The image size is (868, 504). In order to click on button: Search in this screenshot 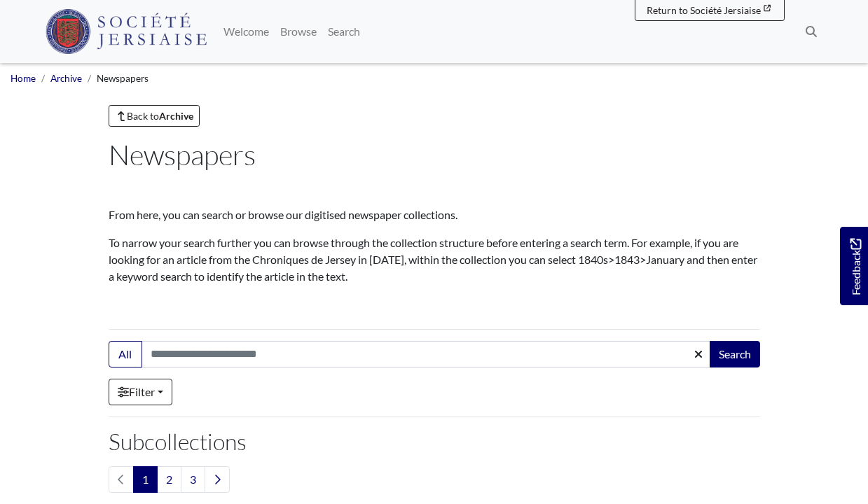, I will do `click(735, 354)`.